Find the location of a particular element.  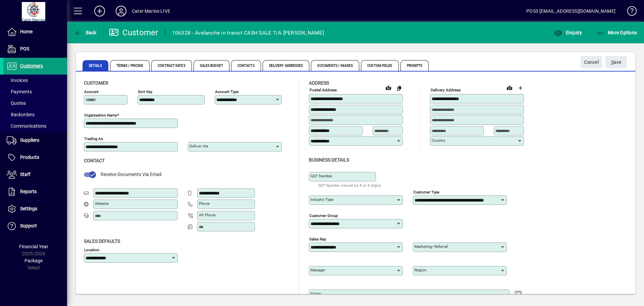

span: Support is located at coordinates (29, 225).